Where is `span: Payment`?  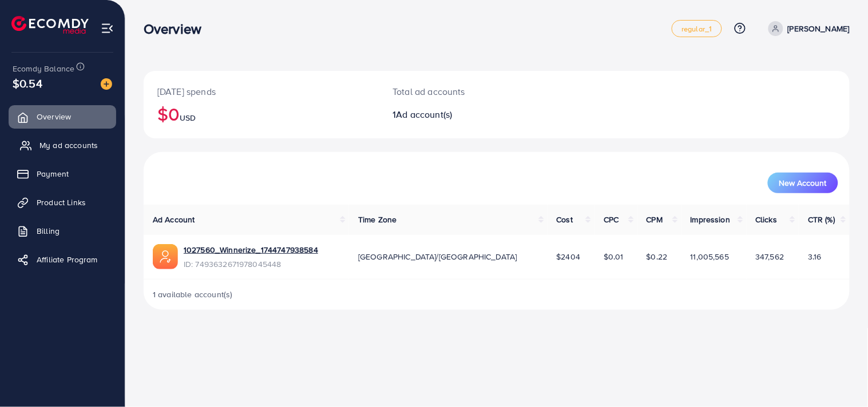 span: Payment is located at coordinates (52, 174).